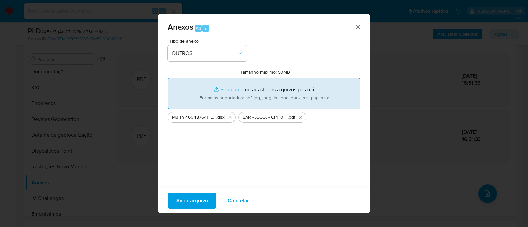 Image resolution: width=528 pixels, height=227 pixels. I want to click on span: Mulan 460487641_2025_08_27_07_44_52, so click(194, 117).